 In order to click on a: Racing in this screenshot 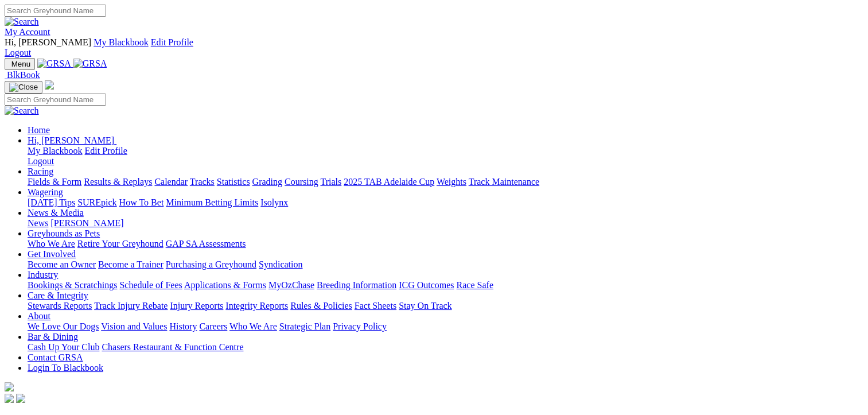, I will do `click(40, 171)`.